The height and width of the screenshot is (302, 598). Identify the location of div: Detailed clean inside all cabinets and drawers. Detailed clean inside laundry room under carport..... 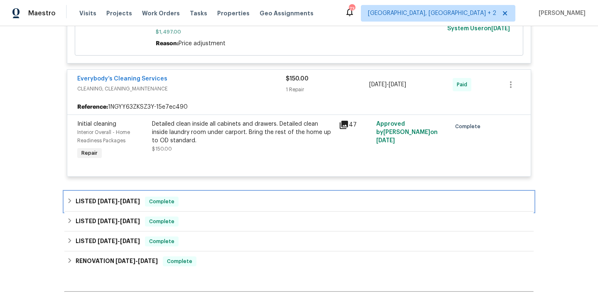
(243, 132).